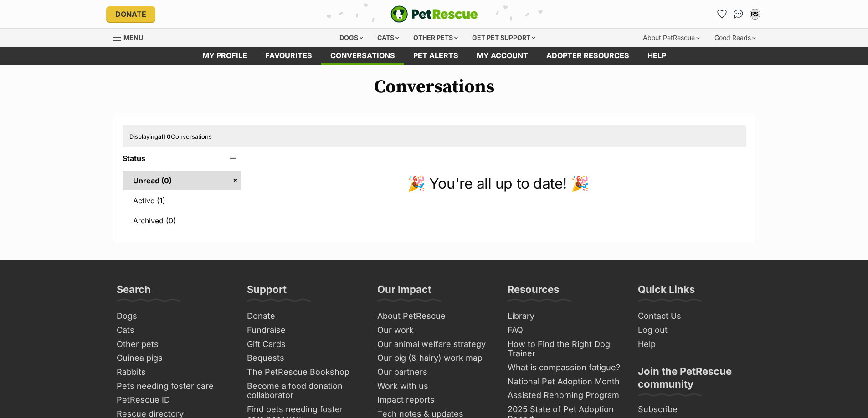  I want to click on a: Pet alerts, so click(436, 56).